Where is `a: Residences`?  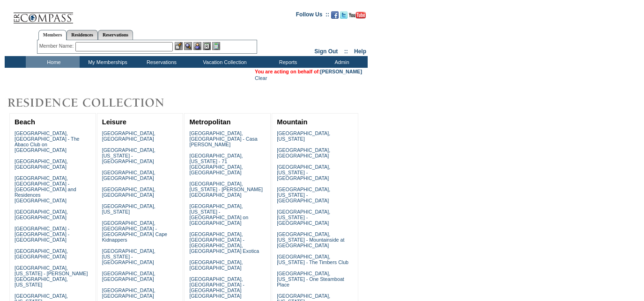
a: Residences is located at coordinates (82, 34).